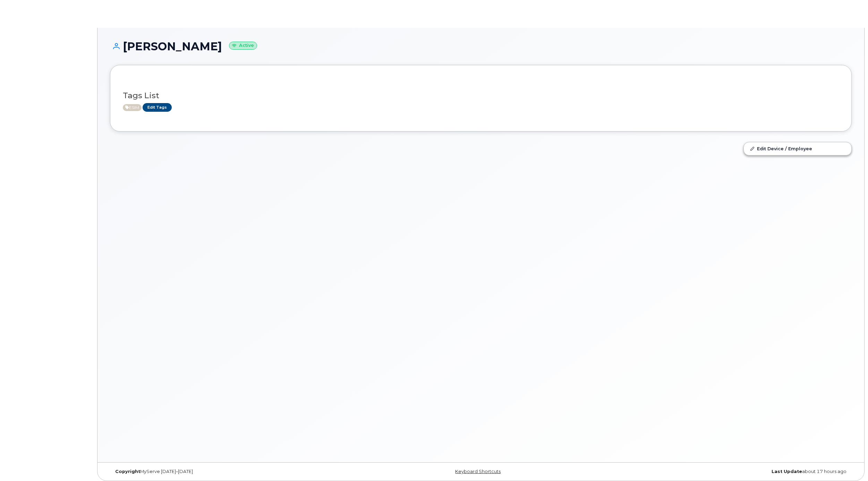 This screenshot has height=481, width=868. What do you see at coordinates (786, 471) in the screenshot?
I see `strong: Last Update` at bounding box center [786, 471].